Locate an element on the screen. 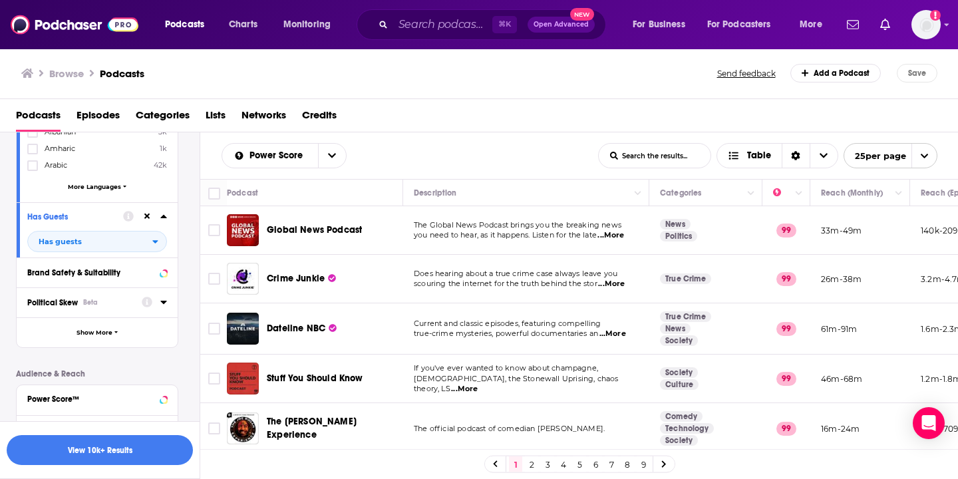 The width and height of the screenshot is (958, 479). span: Global News Podcast is located at coordinates (314, 229).